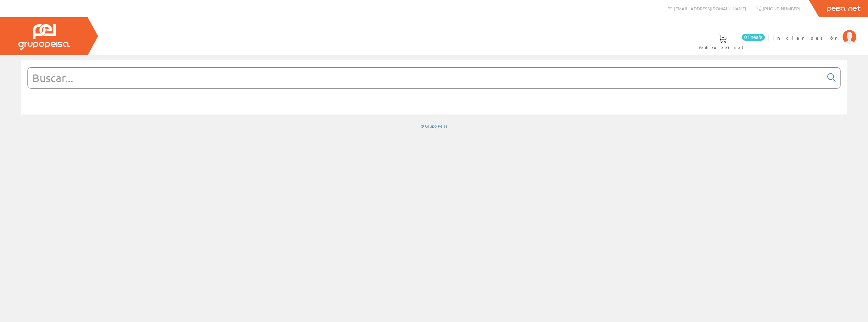 The image size is (868, 322). What do you see at coordinates (44, 37) in the screenshot?
I see `img: Grupo Peisa` at bounding box center [44, 37].